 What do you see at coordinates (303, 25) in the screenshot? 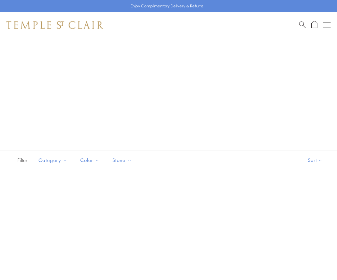
I see `a: Search` at bounding box center [303, 25].